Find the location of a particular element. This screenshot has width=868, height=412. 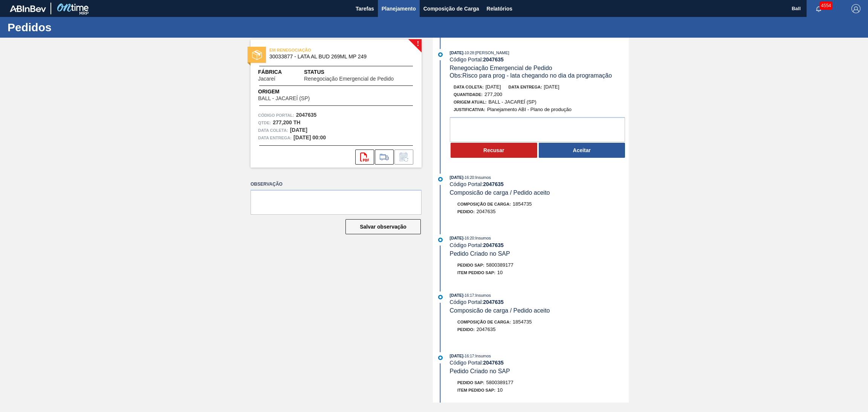

strong: 277,200 TH is located at coordinates (286, 122).